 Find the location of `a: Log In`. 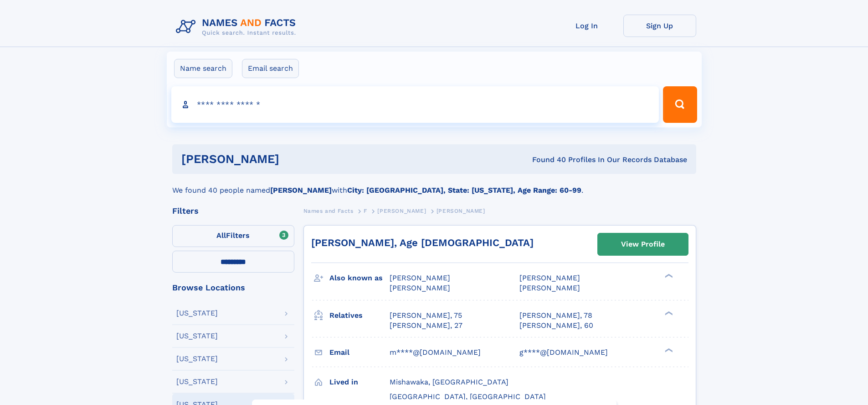

a: Log In is located at coordinates (587, 26).